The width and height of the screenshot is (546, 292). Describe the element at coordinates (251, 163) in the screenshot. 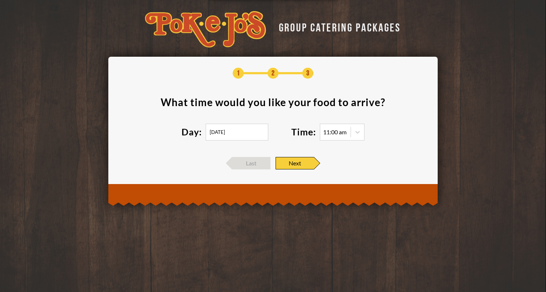

I see `span: Last` at that location.